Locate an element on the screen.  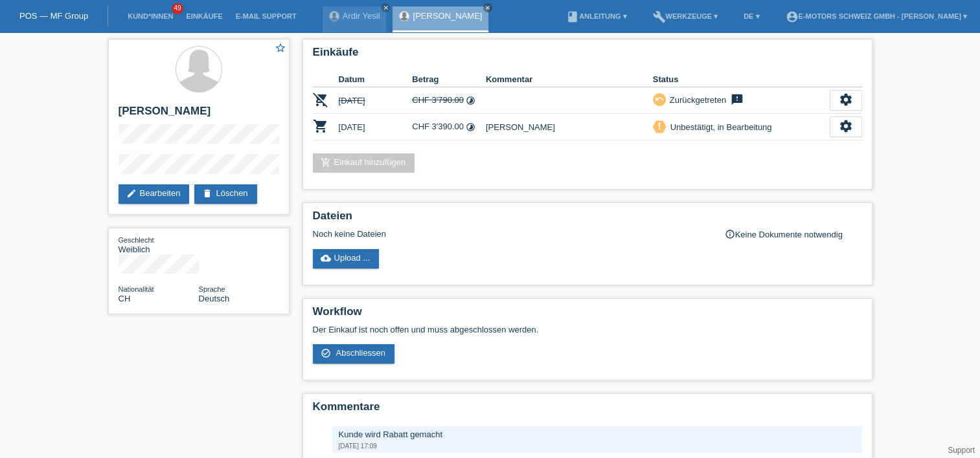
h2: Dateien is located at coordinates (587, 220).